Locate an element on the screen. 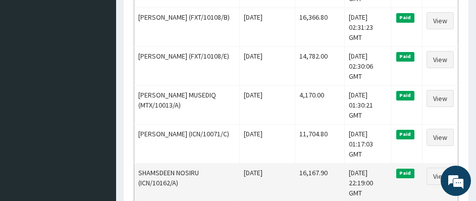 The image size is (476, 201). span: We're online! is located at coordinates (99, 99).